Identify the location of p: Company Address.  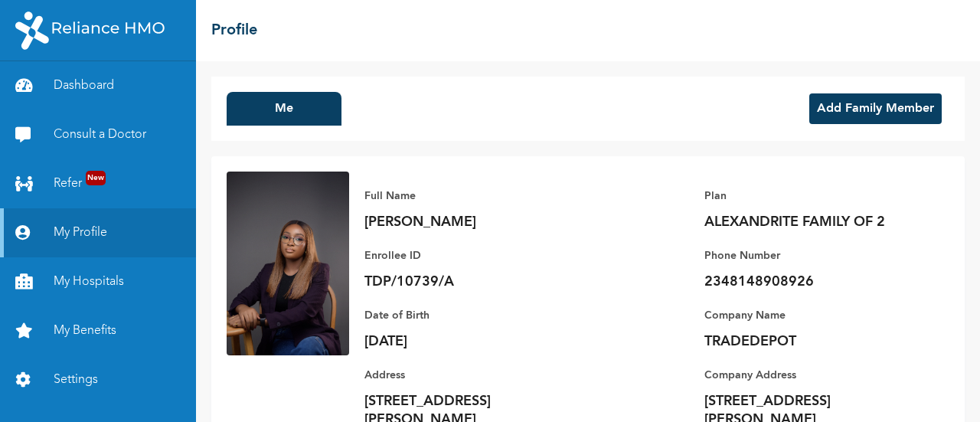
(812, 376).